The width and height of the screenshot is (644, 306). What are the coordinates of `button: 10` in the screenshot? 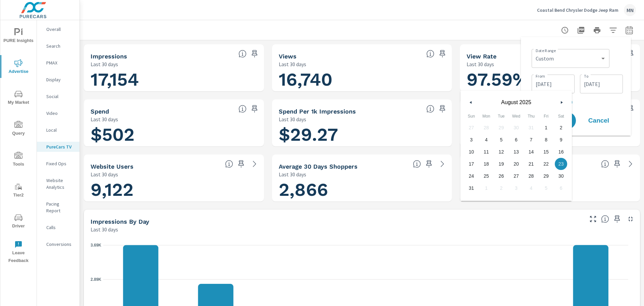 It's located at (471, 152).